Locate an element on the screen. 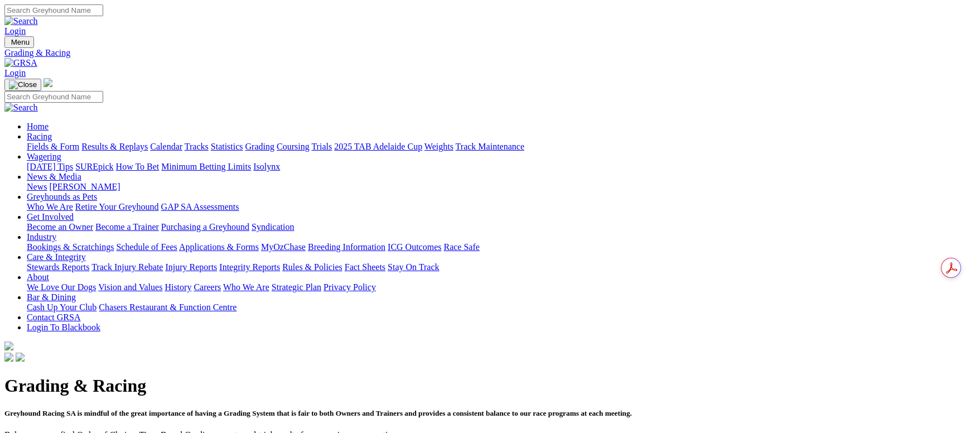  a: Bar & Dining is located at coordinates (51, 297).